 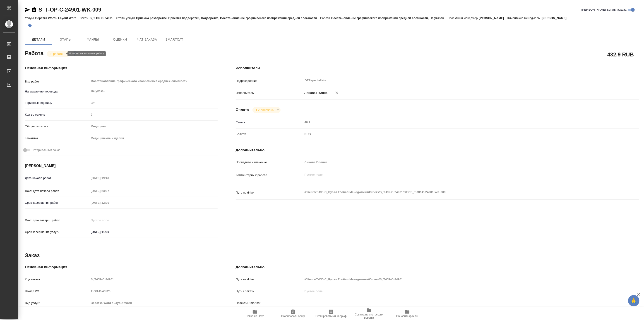 What do you see at coordinates (153, 126) in the screenshot?
I see `div: Медицина` at bounding box center [153, 126].